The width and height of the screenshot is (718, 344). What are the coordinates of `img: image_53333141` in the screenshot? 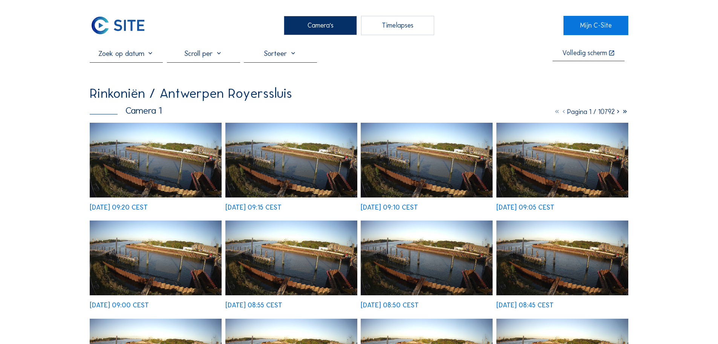 It's located at (563, 258).